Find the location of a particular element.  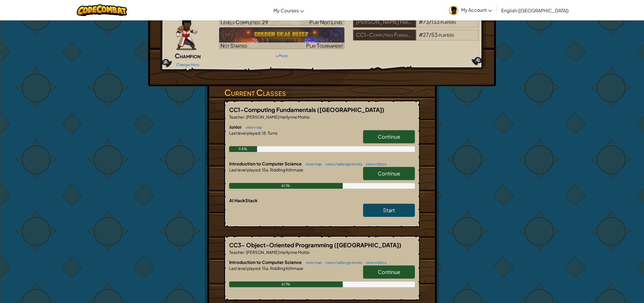

a: CodeCombat logo is located at coordinates (102, 10).